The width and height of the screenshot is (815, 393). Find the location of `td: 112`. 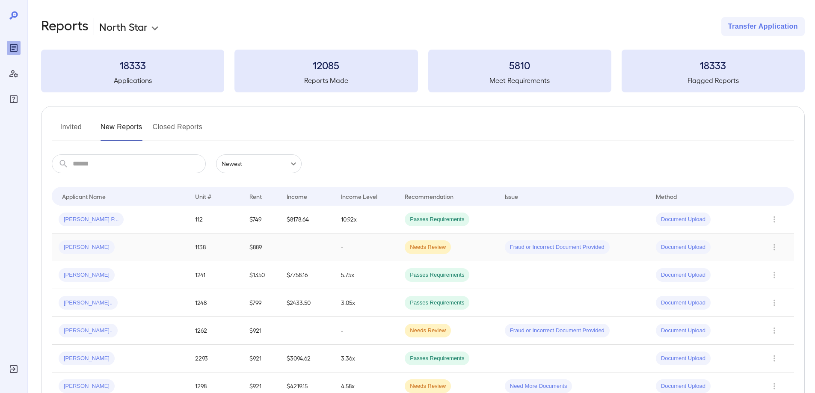

td: 112 is located at coordinates (215, 219).